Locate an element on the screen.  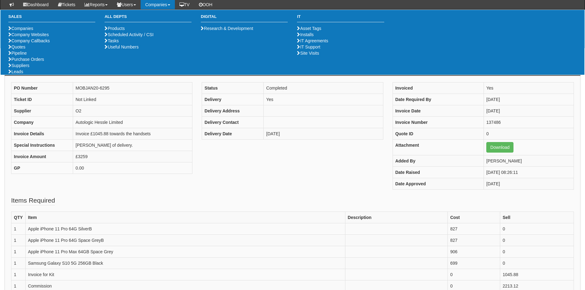
th: Invoice Number is located at coordinates (438, 122).